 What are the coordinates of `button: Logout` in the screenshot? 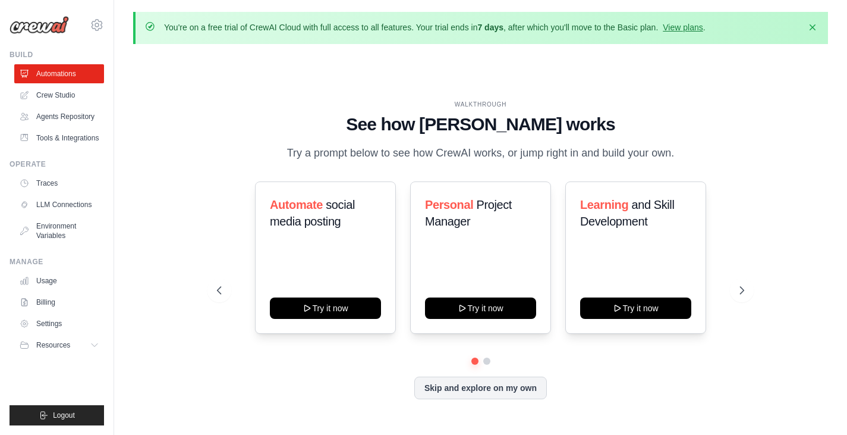 It's located at (56, 415).